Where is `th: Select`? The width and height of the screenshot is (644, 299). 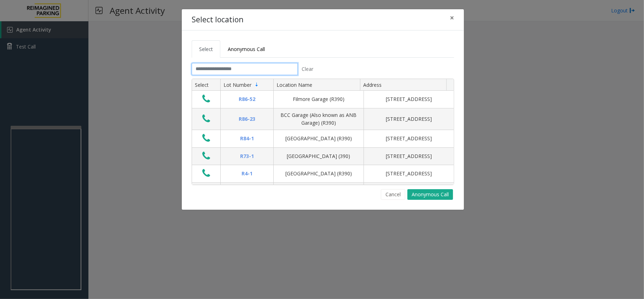
th: Select is located at coordinates (206, 85).